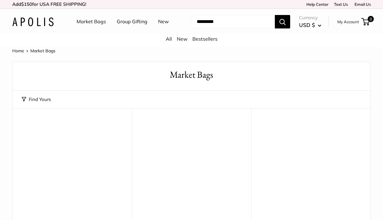  What do you see at coordinates (169, 39) in the screenshot?
I see `a: All` at bounding box center [169, 39].